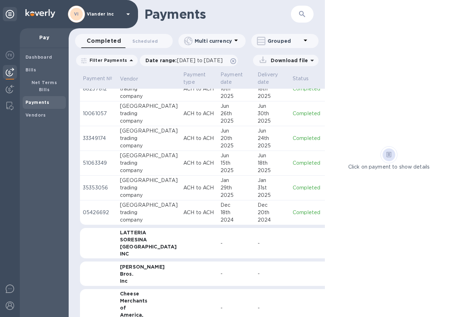  What do you see at coordinates (149, 274) in the screenshot?
I see `div: Bros.` at bounding box center [149, 274].